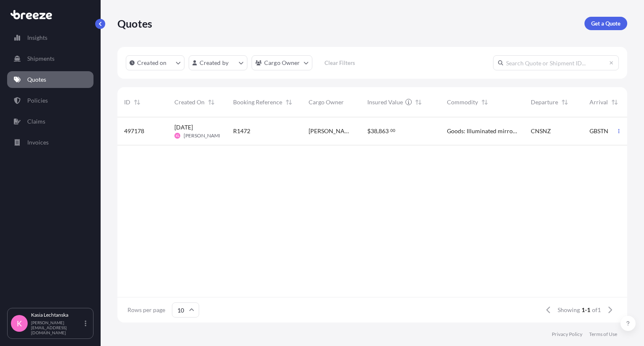  What do you see at coordinates (606, 23) in the screenshot?
I see `a: Get a Quote` at bounding box center [606, 23].